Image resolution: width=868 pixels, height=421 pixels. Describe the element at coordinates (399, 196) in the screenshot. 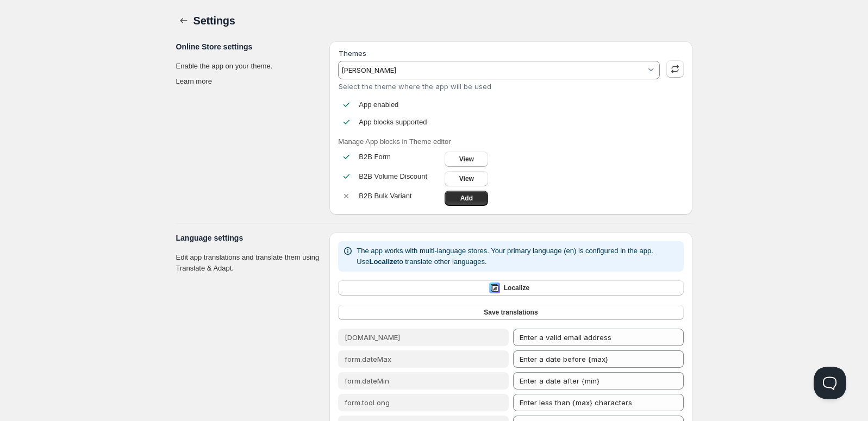

I see `p: B2B Bulk Variant` at that location.